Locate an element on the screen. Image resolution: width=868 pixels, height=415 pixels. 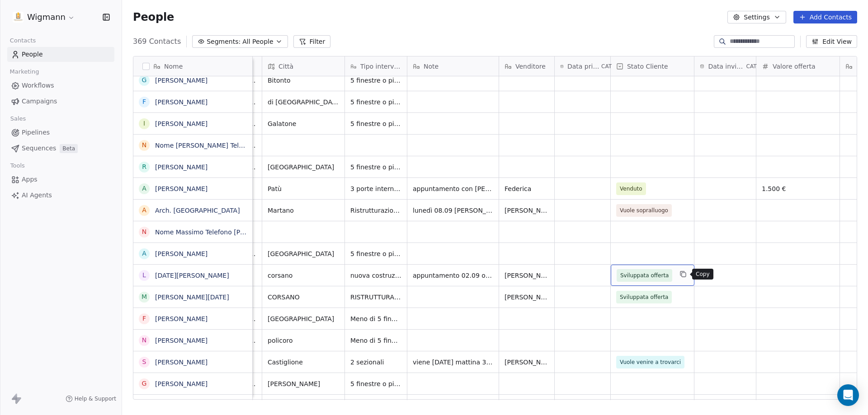
span: Bitonto is located at coordinates (304, 80).